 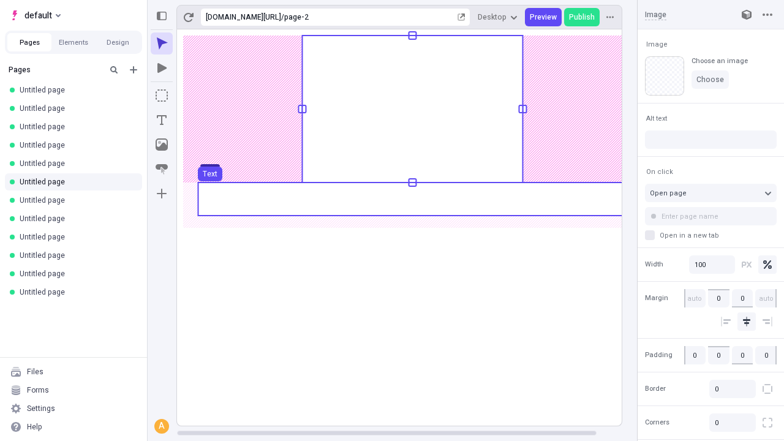 I want to click on button: Choose, so click(x=710, y=80).